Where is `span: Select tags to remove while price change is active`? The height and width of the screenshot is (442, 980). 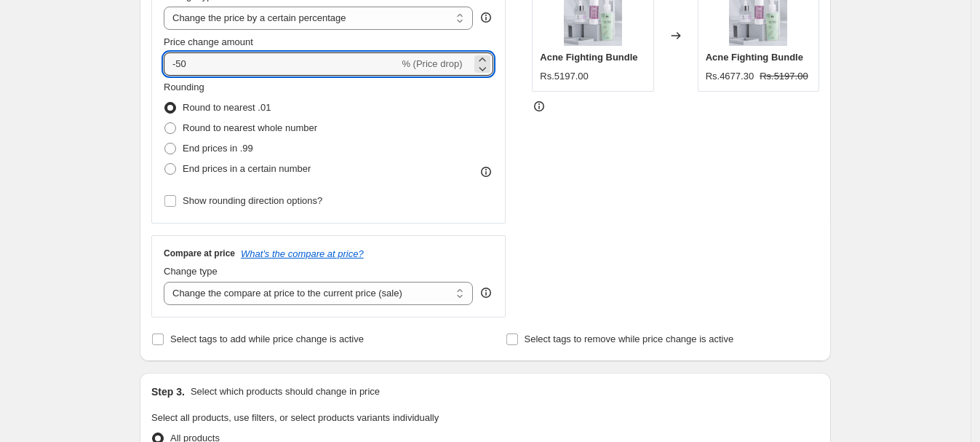
span: Select tags to remove while price change is active is located at coordinates (630, 338).